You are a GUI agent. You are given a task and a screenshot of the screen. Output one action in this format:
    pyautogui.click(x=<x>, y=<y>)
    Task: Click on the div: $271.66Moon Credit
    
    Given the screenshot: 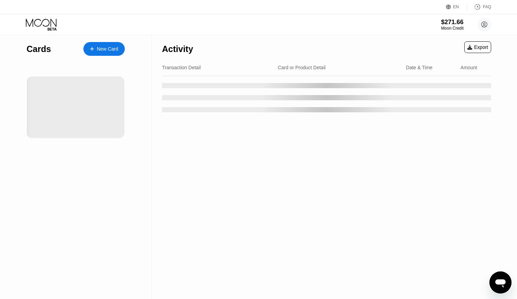 What is the action you would take?
    pyautogui.click(x=453, y=24)
    